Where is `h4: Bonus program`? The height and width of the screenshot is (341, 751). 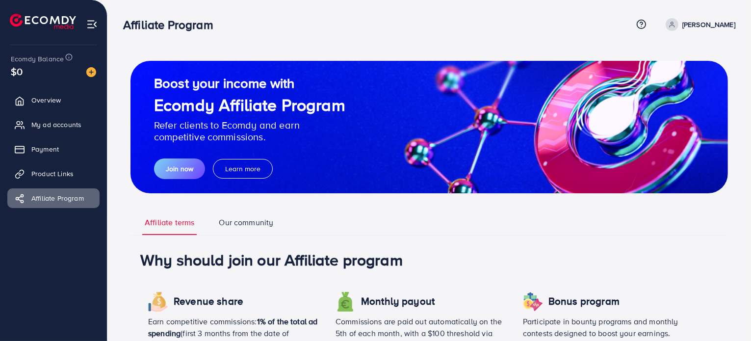
h4: Bonus program is located at coordinates (584, 301).